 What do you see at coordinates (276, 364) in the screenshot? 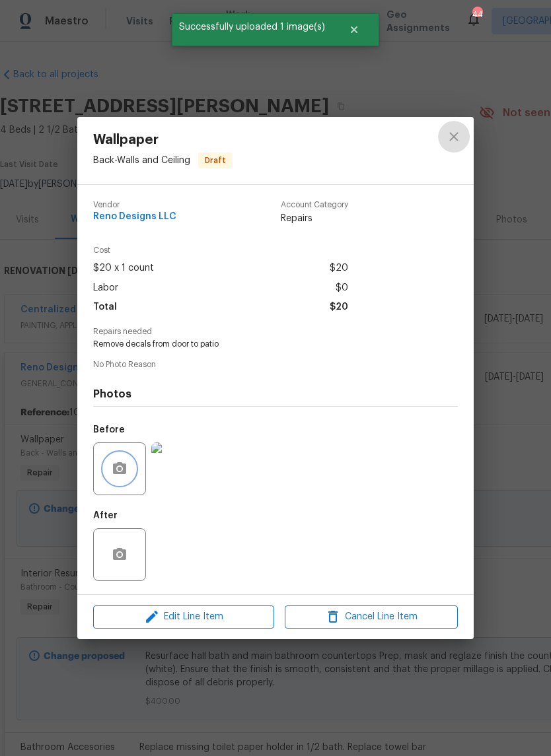
I see `span: No Photo Reason` at bounding box center [276, 364].